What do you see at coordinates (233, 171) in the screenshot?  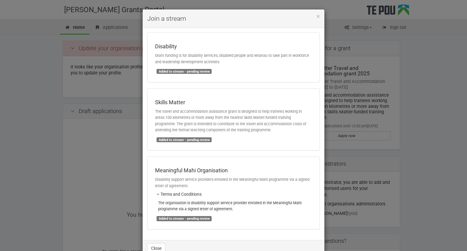 I see `h4: Meaningful Mahi Organisation` at bounding box center [233, 171].